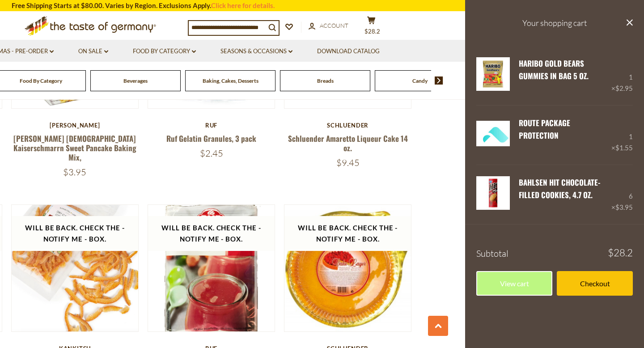  What do you see at coordinates (493, 135) in the screenshot?
I see `a: Green Package Protection` at bounding box center [493, 135].